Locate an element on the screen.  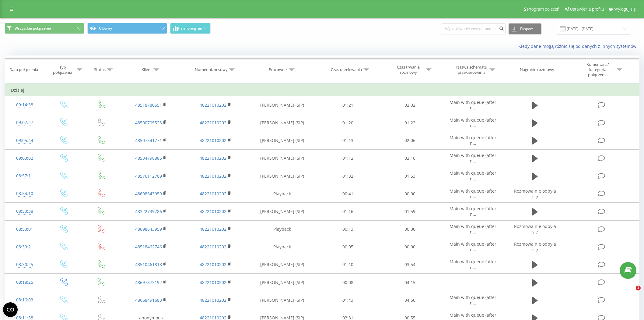
td: 01:22 is located at coordinates (410, 123).